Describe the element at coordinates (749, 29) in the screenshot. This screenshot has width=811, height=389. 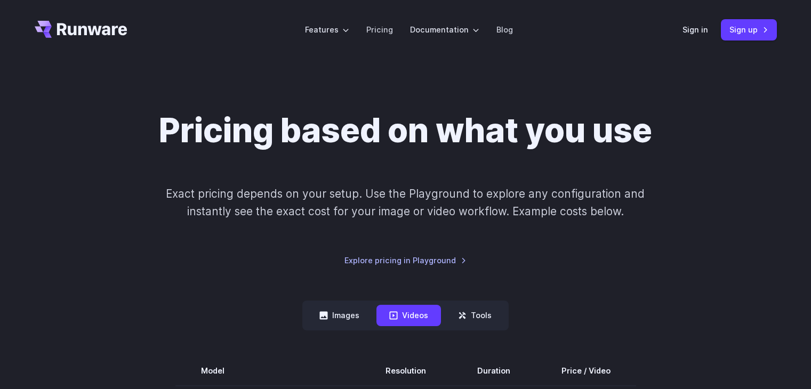
I see `a: Sign up` at that location.